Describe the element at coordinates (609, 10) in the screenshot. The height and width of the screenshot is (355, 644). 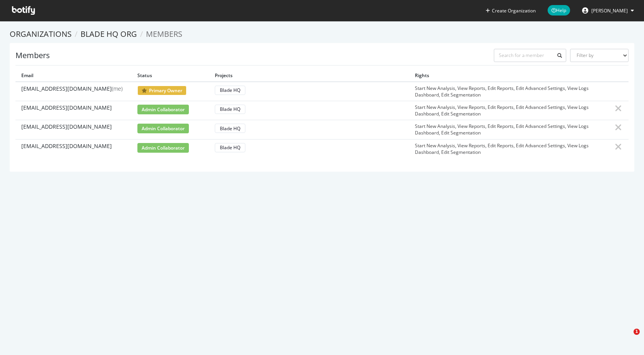
I see `span: Jesse Hunsaker` at that location.